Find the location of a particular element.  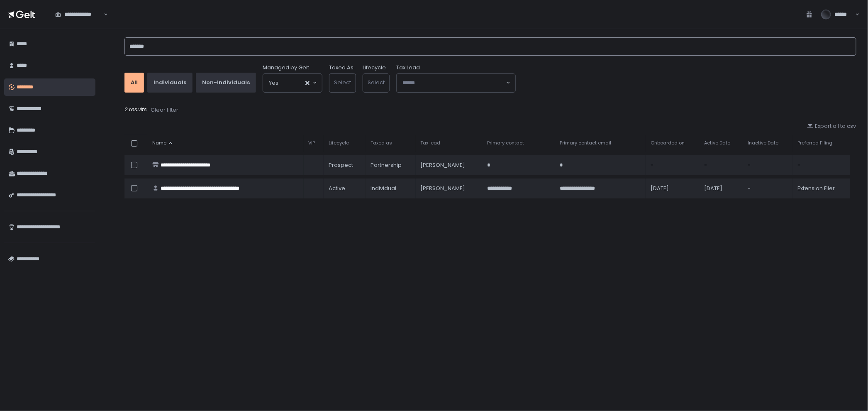

button: Clear Selected is located at coordinates (308, 83).